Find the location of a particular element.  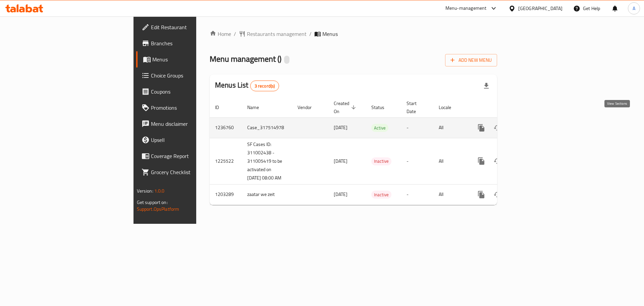

span: Branches is located at coordinates (193, 43).